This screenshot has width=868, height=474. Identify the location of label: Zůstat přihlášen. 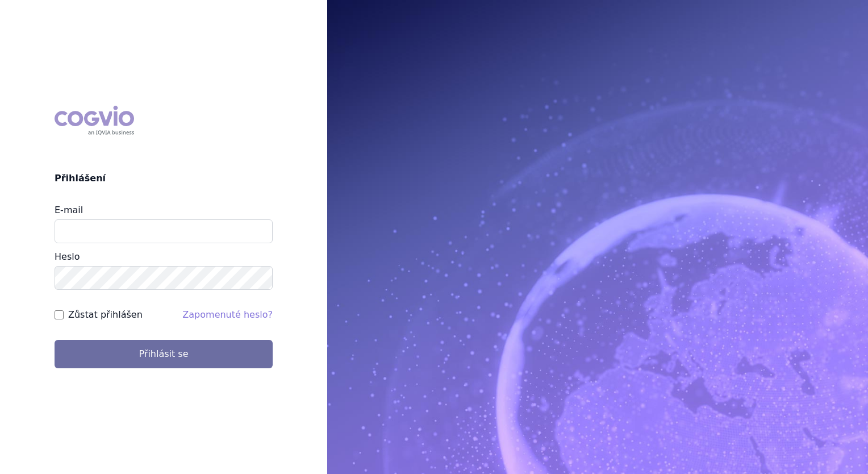
(105, 315).